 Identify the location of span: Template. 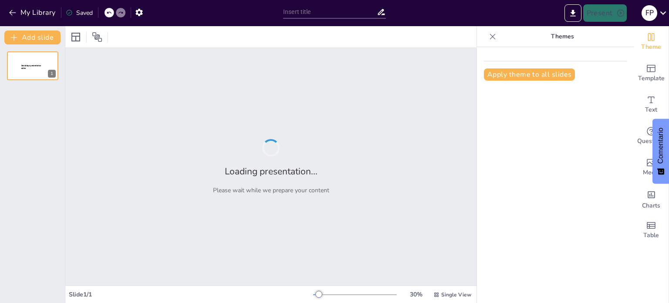
(652, 78).